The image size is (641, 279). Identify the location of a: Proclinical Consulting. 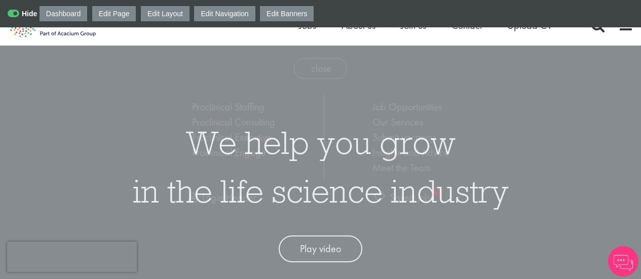
(234, 122).